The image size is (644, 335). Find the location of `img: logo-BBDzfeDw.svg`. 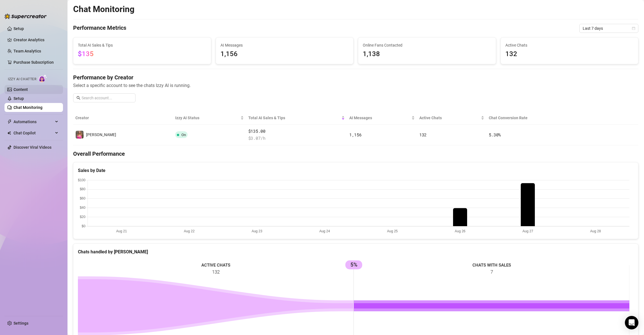

img: logo-BBDzfeDw.svg is located at coordinates (26, 17).